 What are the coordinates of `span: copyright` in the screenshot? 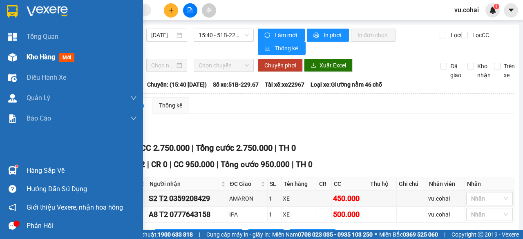 It's located at (480, 234).